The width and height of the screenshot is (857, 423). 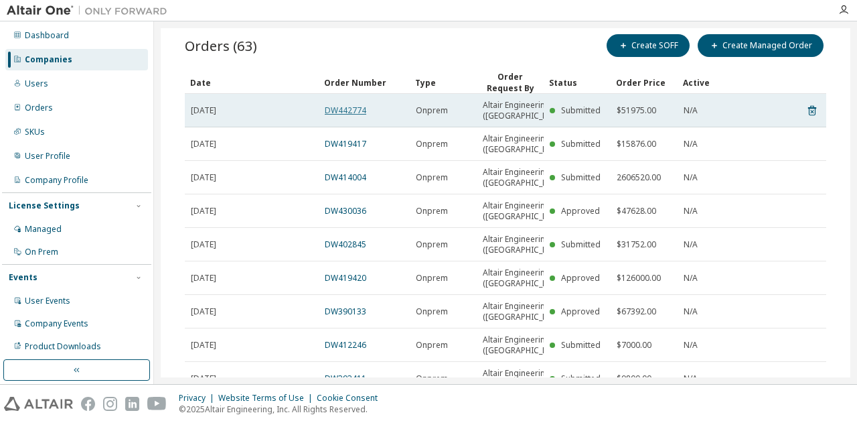 I want to click on div: User Events, so click(x=48, y=301).